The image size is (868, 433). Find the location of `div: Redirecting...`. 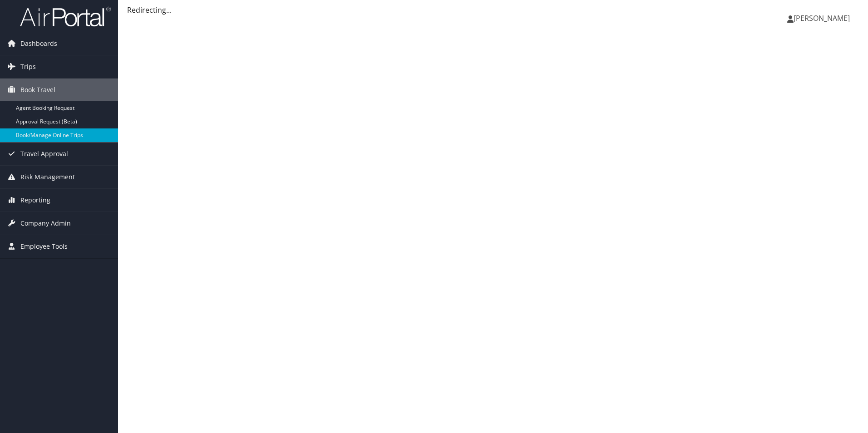

div: Redirecting... is located at coordinates (493, 10).